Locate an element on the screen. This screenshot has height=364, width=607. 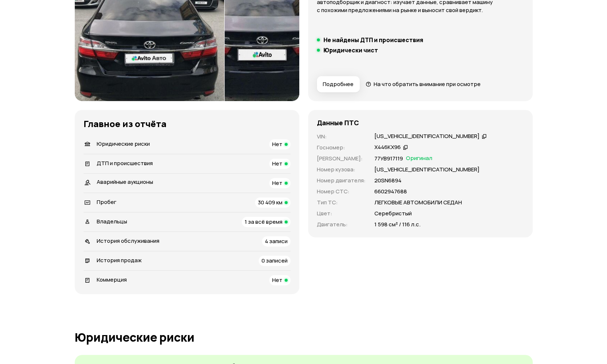
span: 0 записей is located at coordinates (275, 260).